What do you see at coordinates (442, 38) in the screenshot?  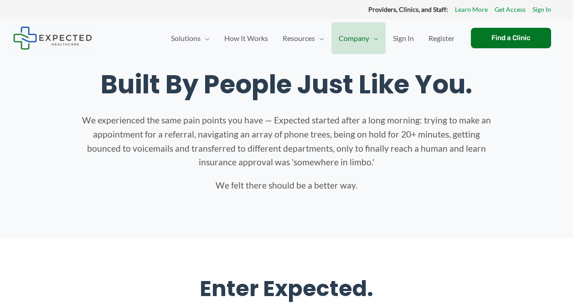 I see `span: Register` at bounding box center [442, 38].